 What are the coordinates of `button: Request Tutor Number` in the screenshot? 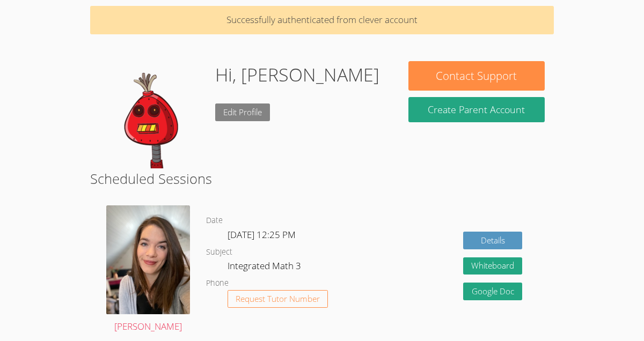 It's located at (277, 298).